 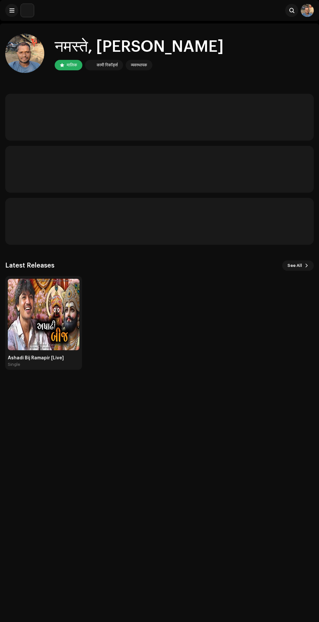 I want to click on font: मालिक, so click(x=72, y=65).